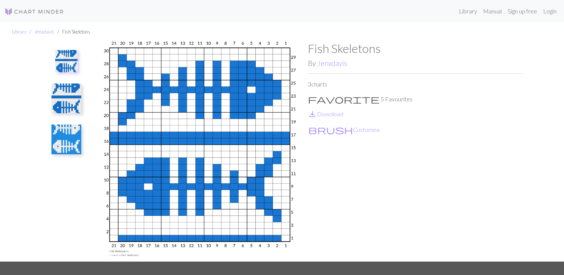 This screenshot has height=275, width=564. What do you see at coordinates (331, 130) in the screenshot?
I see `span: brush` at bounding box center [331, 130].